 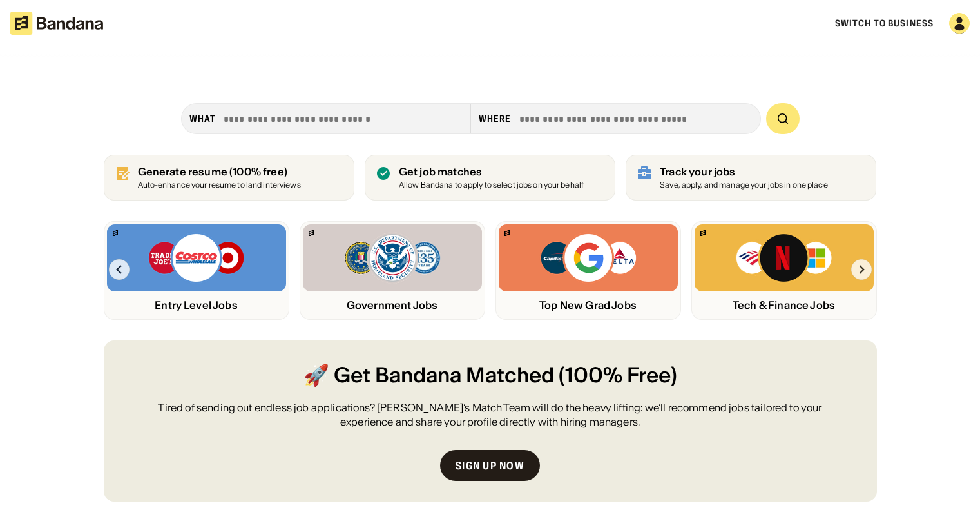 What do you see at coordinates (491, 172) in the screenshot?
I see `div: Get job matches` at bounding box center [491, 172].